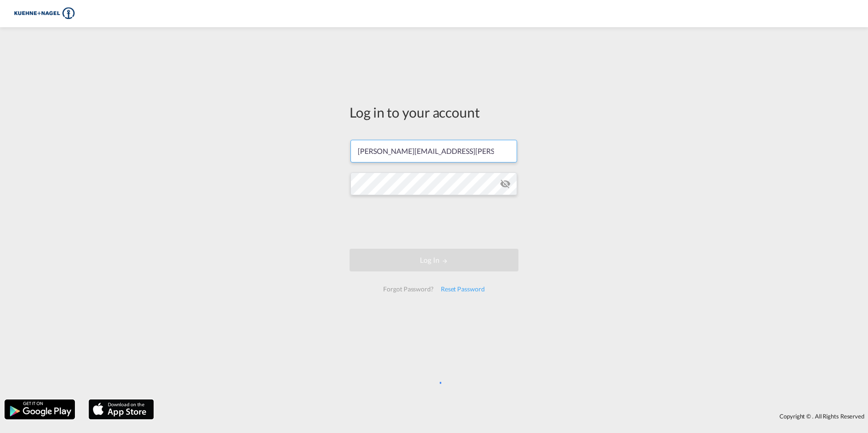 The height and width of the screenshot is (433, 868). I want to click on img: apple.png, so click(121, 409).